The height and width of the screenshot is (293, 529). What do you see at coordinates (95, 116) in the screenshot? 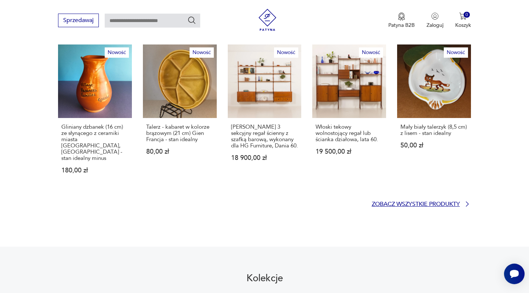
I see `a: NowośćGliniany dzbanek (16 cm) ze słynącego z ceramiki miasta Vallauris, Francja - stan idealny m...` at bounding box center [95, 116].